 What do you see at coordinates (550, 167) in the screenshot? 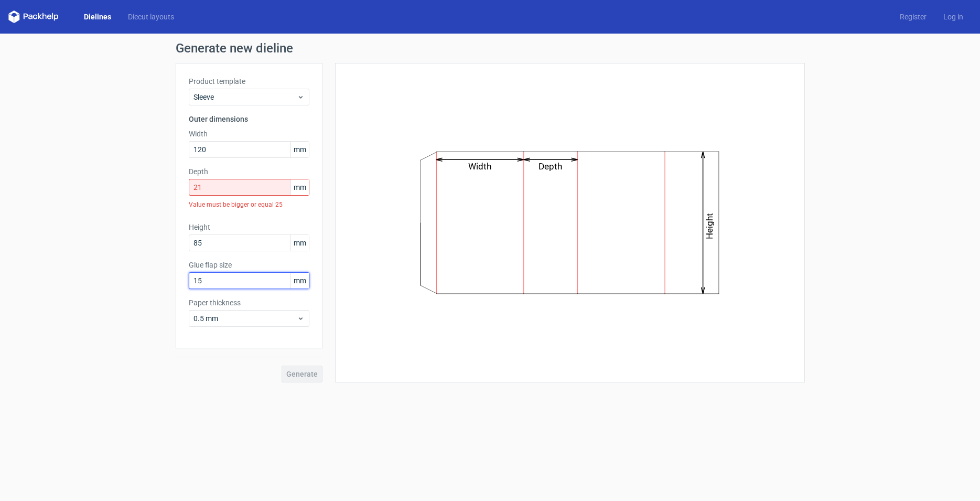
I see `text: Depth` at bounding box center [550, 167].